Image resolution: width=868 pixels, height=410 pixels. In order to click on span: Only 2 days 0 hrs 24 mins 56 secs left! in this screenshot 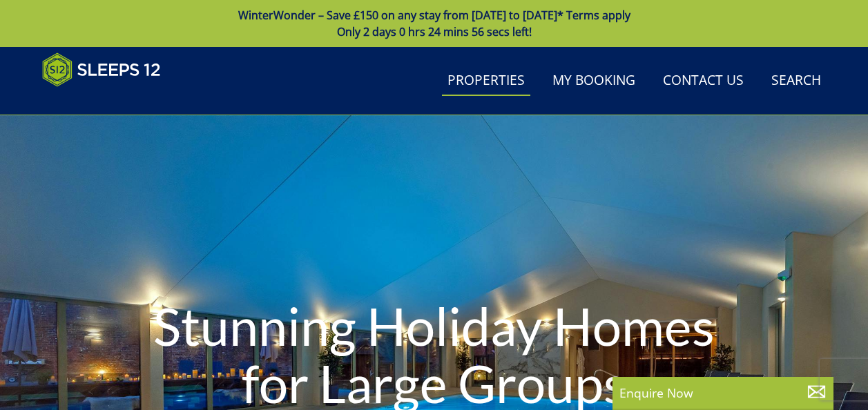, I will do `click(434, 32)`.